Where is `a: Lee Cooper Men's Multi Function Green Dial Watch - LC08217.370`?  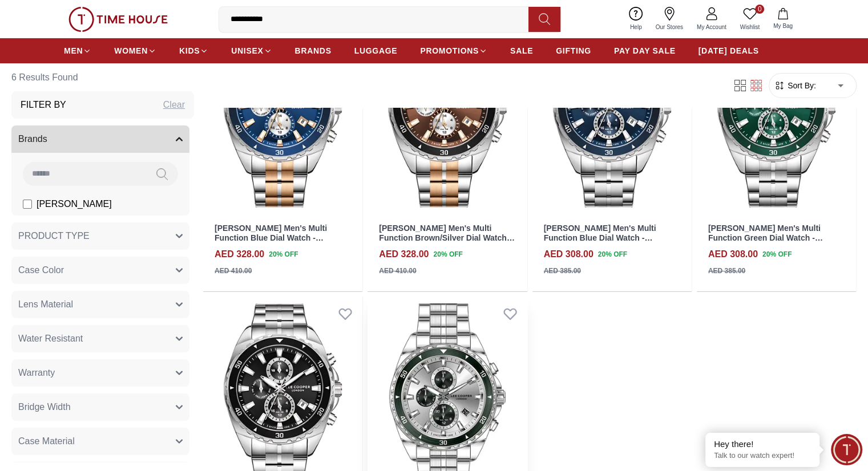 a: Lee Cooper Men's Multi Function Green Dial Watch - LC08217.370 is located at coordinates (776, 114).